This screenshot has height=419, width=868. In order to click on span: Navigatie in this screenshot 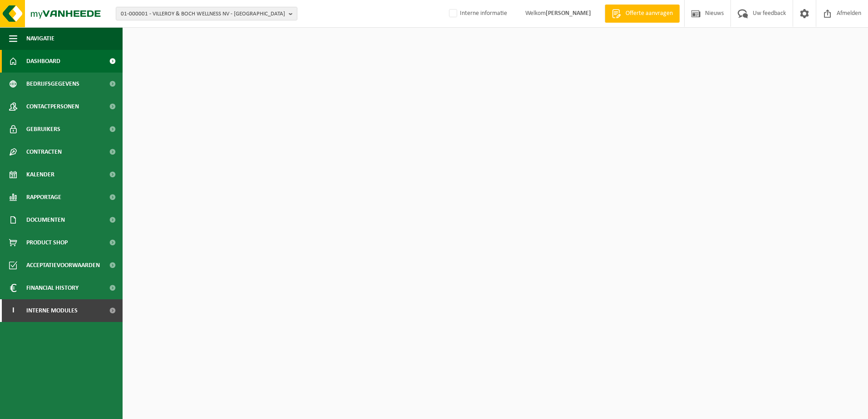, I will do `click(40, 39)`.